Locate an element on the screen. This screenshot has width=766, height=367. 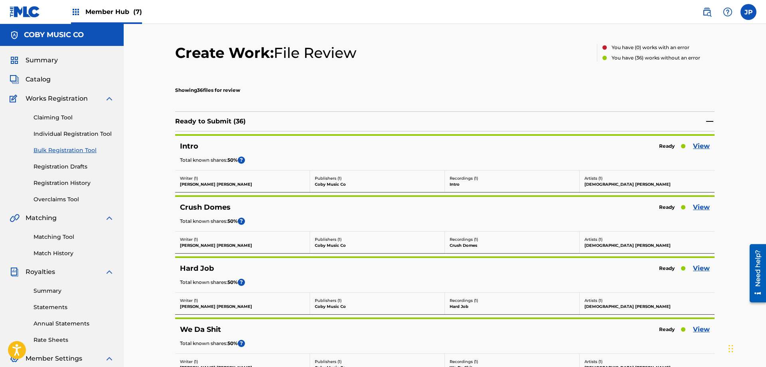
p: Ready to Submit ( 36 ) is located at coordinates (210, 121).